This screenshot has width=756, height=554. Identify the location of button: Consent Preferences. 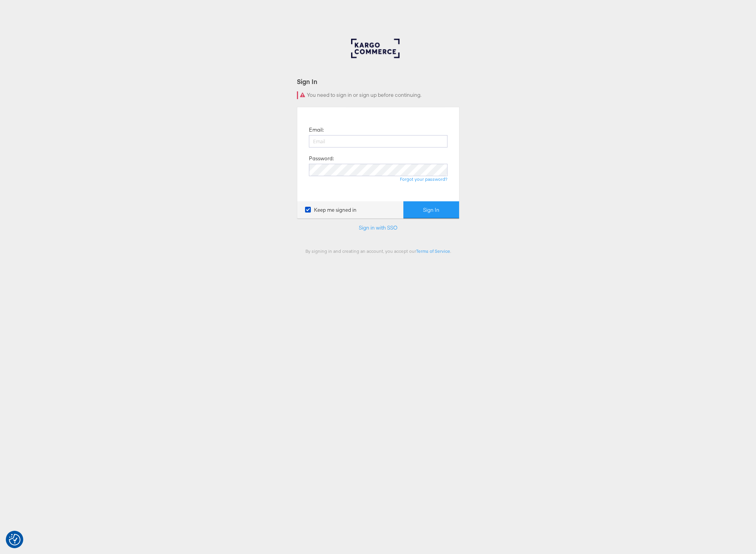
(15, 540).